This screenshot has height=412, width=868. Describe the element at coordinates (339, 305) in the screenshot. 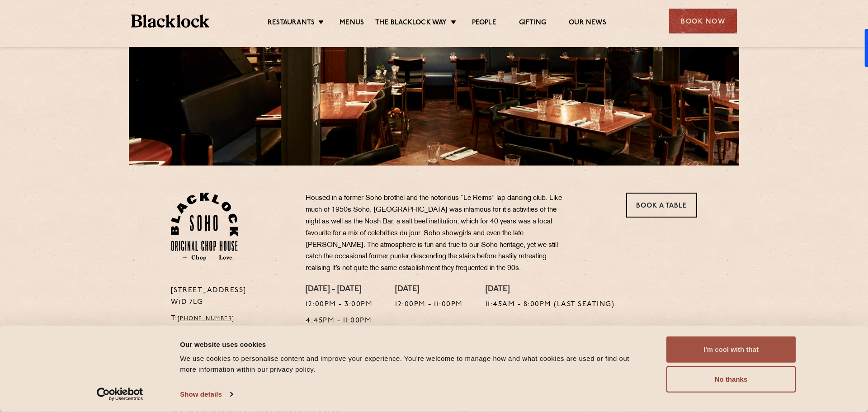

I see `p: 12:00pm - 3:00pm` at that location.